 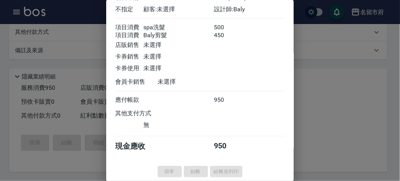 I want to click on div: 會員卡銷售, so click(x=136, y=82).